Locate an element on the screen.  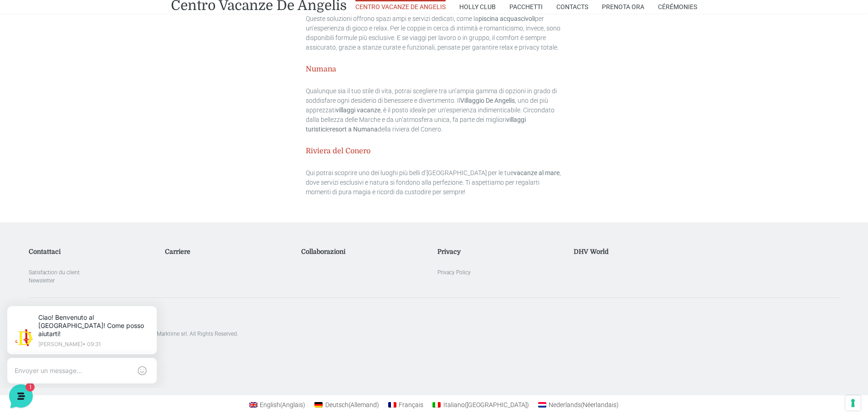
p: Accueil is located at coordinates (35, 309).